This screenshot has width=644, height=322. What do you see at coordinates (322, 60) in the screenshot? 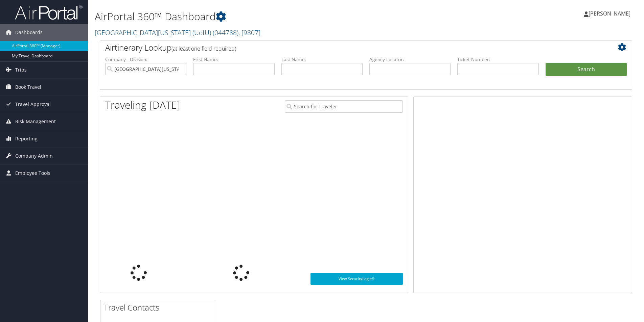
I see `label: Last Name:` at bounding box center [322, 60].